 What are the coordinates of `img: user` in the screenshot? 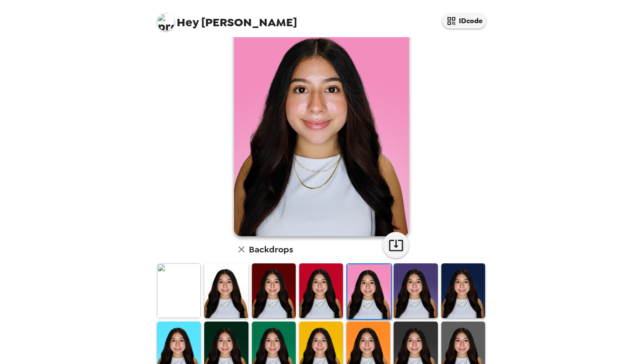 It's located at (322, 124).